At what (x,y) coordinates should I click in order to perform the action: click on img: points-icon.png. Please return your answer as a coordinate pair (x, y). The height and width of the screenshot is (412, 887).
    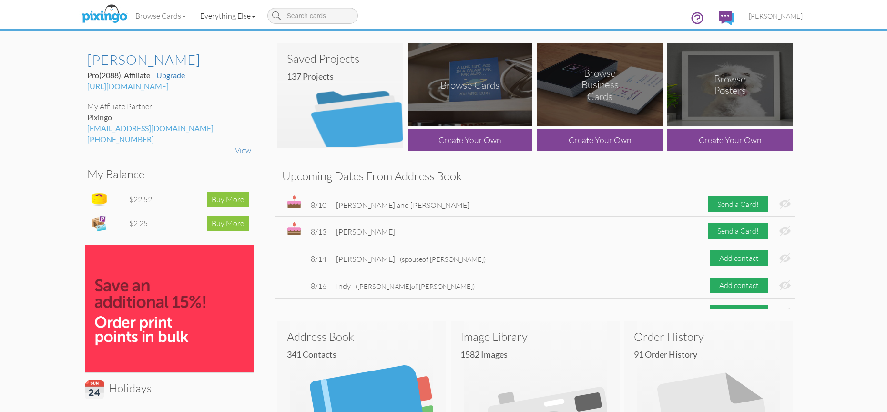
    Looking at the image, I should click on (99, 199).